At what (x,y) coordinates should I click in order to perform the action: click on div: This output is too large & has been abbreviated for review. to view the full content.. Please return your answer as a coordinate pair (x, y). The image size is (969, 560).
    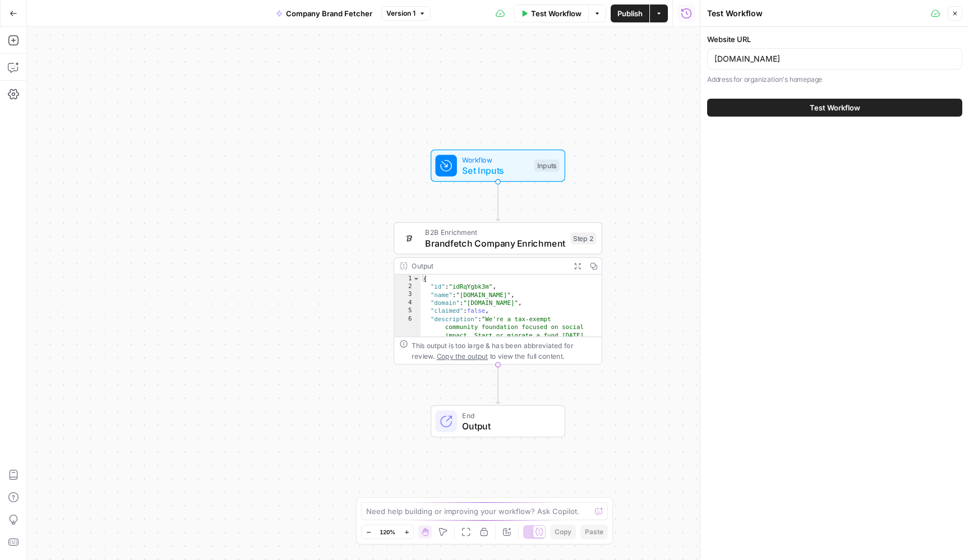
    Looking at the image, I should click on (503, 350).